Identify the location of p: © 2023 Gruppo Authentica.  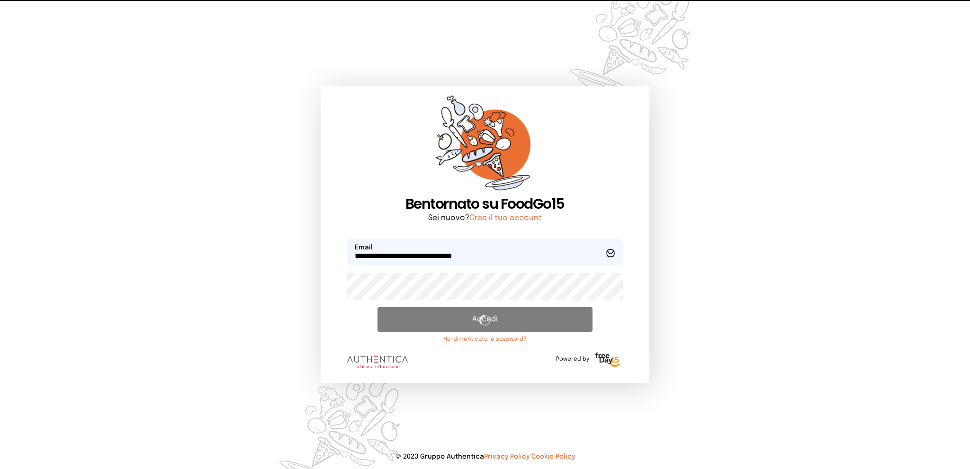
(485, 457).